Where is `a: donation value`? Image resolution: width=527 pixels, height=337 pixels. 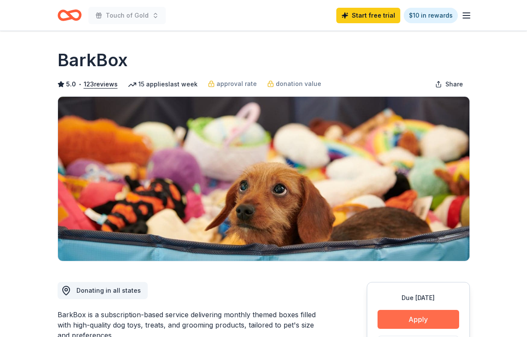
a: donation value is located at coordinates (294, 84).